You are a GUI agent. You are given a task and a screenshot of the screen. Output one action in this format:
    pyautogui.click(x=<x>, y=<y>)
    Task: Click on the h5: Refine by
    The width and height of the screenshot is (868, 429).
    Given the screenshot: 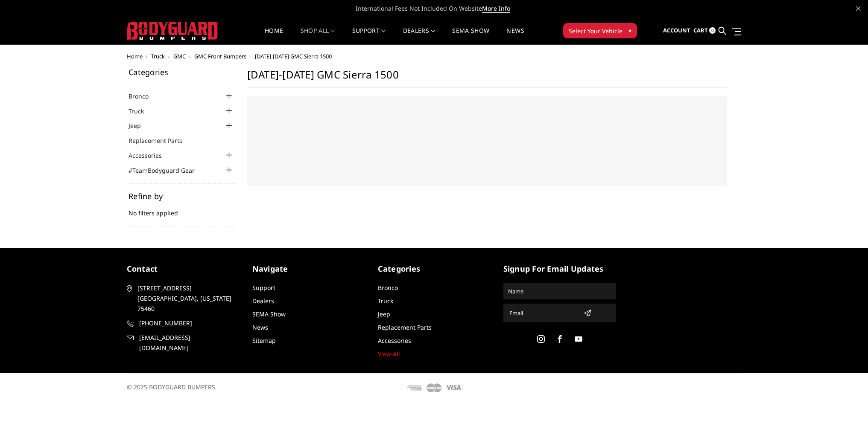 What is the action you would take?
    pyautogui.click(x=181, y=196)
    